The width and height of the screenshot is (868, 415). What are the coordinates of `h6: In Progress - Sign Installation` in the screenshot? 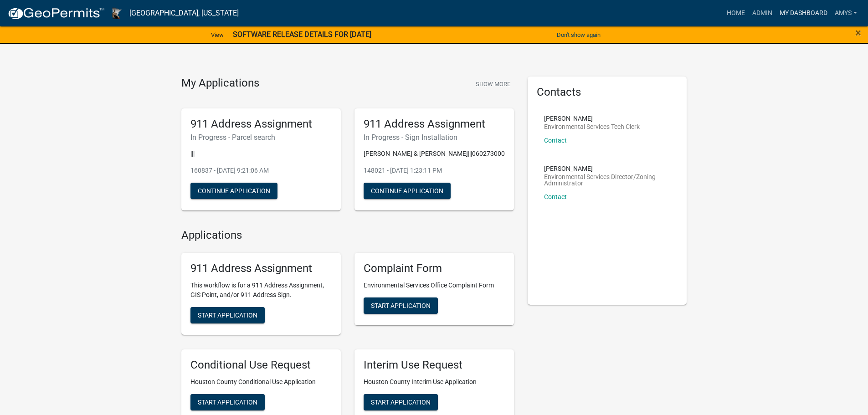 It's located at (434, 137).